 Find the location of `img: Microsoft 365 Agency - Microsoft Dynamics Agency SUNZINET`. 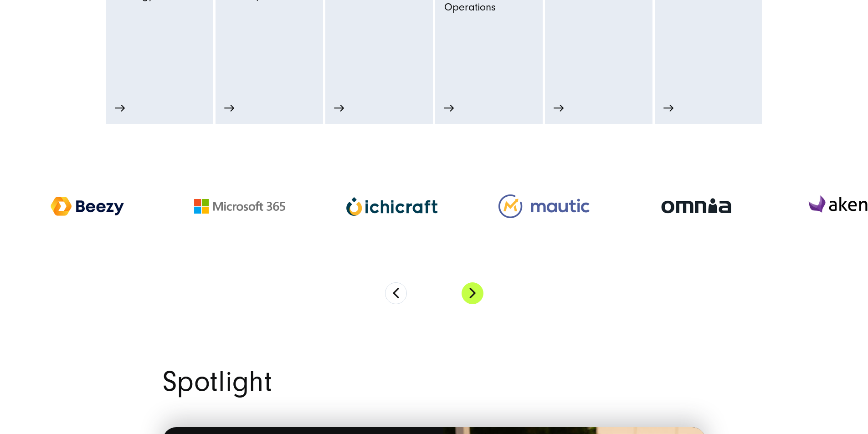

img: Microsoft 365 Agency - Microsoft Dynamics Agency SUNZINET is located at coordinates (239, 207).